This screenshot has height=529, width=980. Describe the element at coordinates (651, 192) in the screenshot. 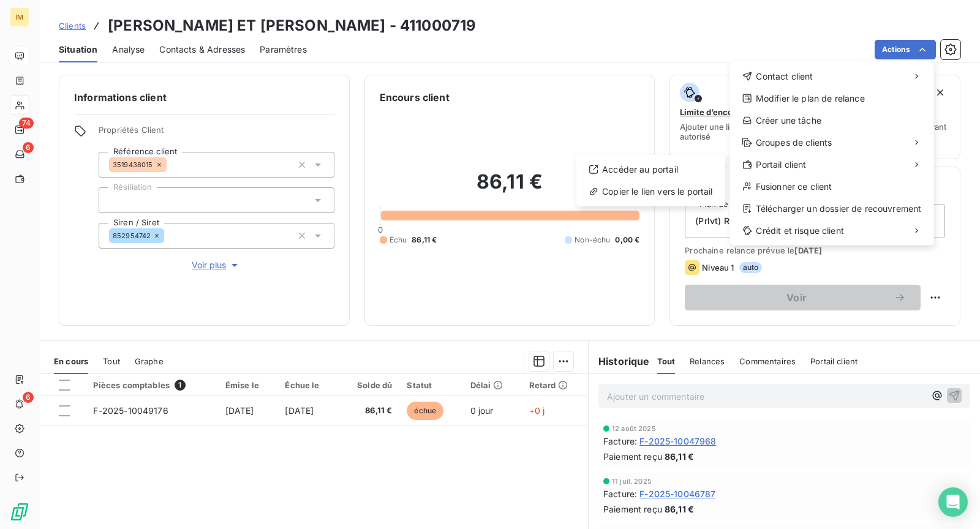

I see `div: Copier le lien vers le portail` at that location.